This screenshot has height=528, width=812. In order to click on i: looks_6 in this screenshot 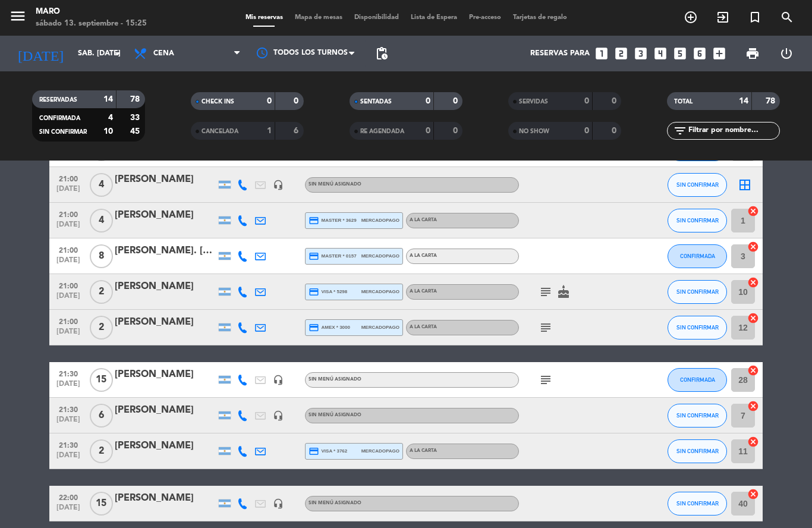, I will do `click(700, 54)`.